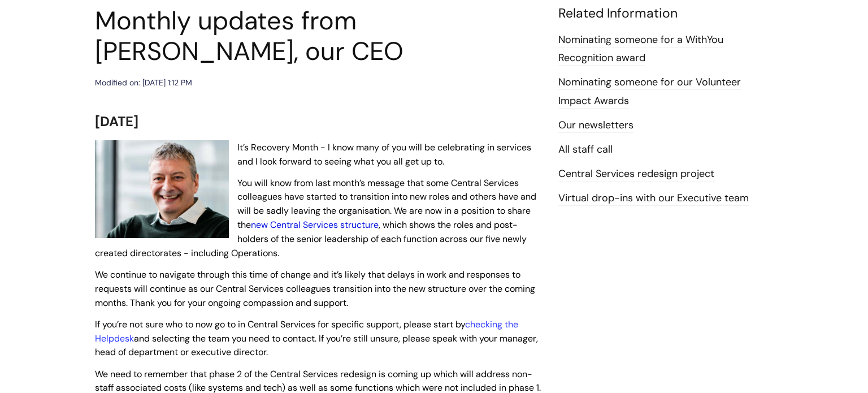  What do you see at coordinates (306, 331) in the screenshot?
I see `a: checking the Helpdesk` at bounding box center [306, 331].